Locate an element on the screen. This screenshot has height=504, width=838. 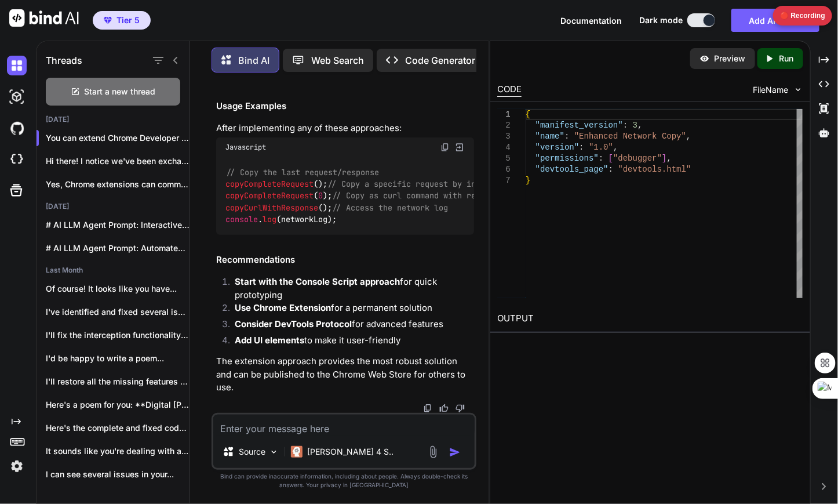
span: "devtools_page" is located at coordinates (572, 169).